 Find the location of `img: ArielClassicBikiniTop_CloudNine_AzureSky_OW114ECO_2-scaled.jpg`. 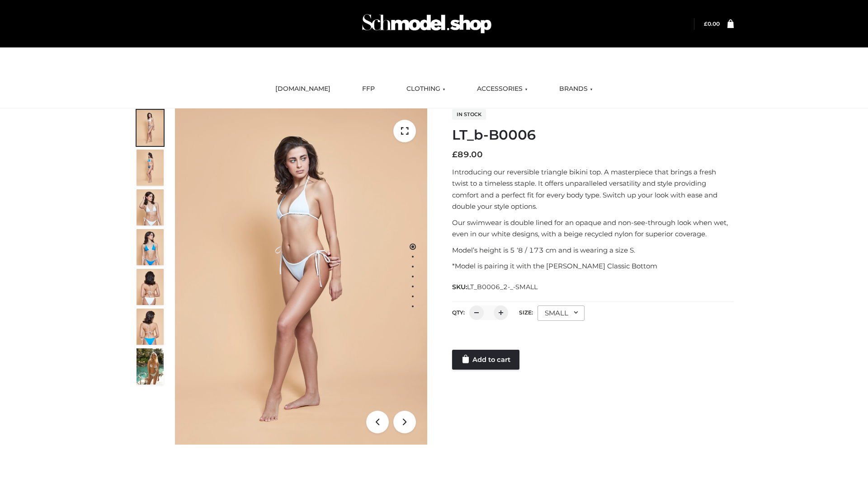

img: ArielClassicBikiniTop_CloudNine_AzureSky_OW114ECO_2-scaled.jpg is located at coordinates (150, 168).